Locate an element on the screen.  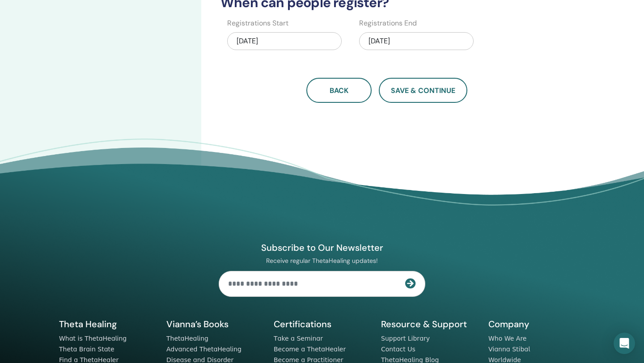
p: Receive regular ThetaHealing updates! is located at coordinates (322, 261).